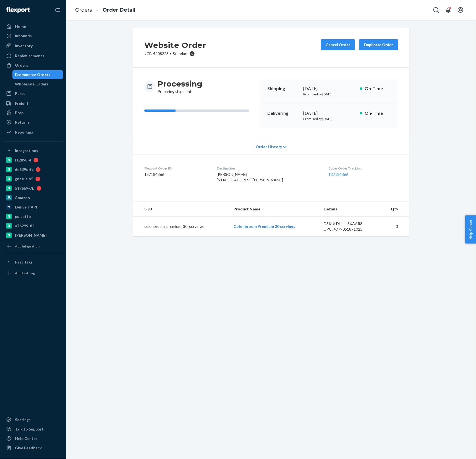 The width and height of the screenshot is (476, 459). Describe the element at coordinates (180, 87) in the screenshot. I see `div: Preparing shipment` at that location.